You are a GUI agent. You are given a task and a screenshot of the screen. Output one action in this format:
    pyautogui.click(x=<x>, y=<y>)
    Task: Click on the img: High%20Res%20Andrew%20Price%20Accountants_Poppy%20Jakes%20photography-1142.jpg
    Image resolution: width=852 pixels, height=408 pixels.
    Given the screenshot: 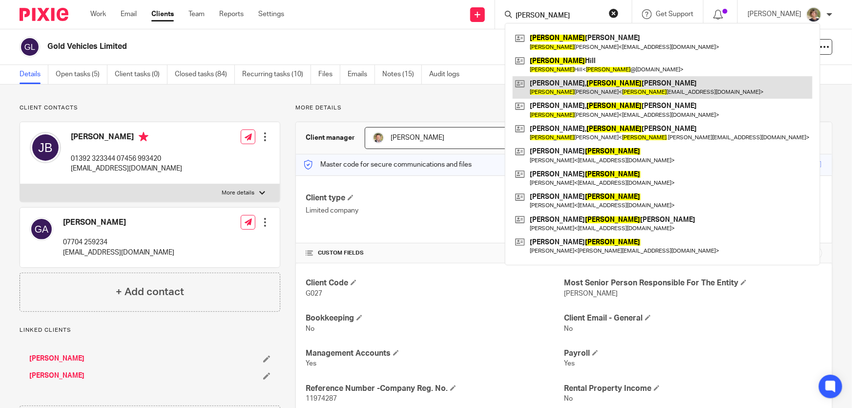 What is the action you would take?
    pyautogui.click(x=814, y=15)
    